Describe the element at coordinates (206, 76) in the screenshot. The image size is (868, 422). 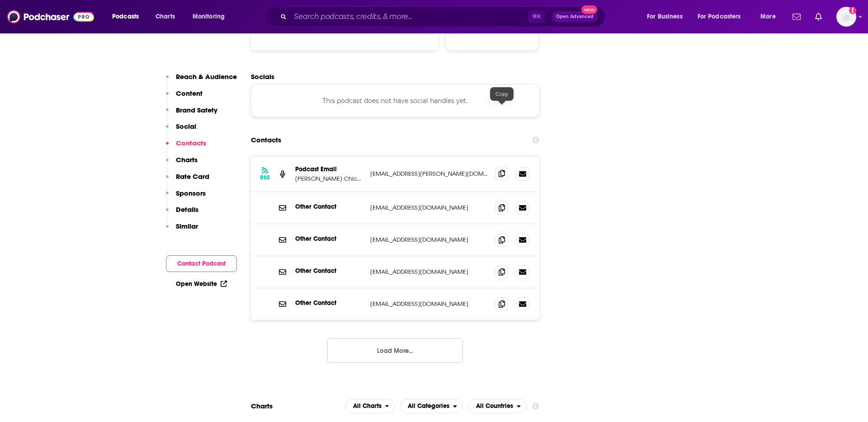
I see `p: Reach & Audience` at that location.